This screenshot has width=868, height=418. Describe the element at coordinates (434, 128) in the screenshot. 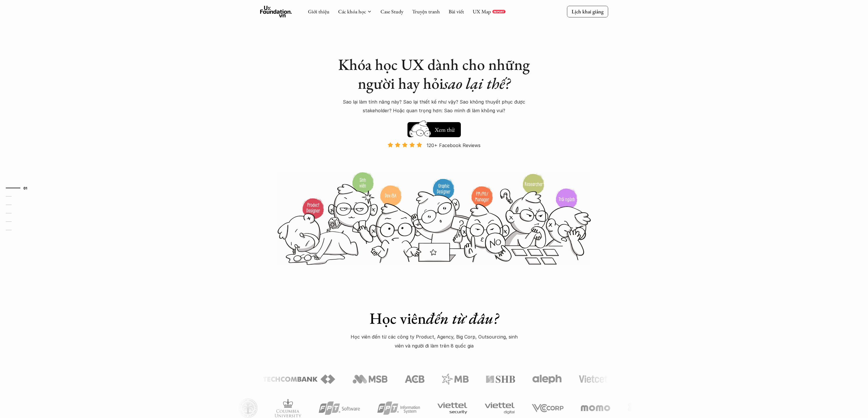

I see `a: Xem thử` at that location.